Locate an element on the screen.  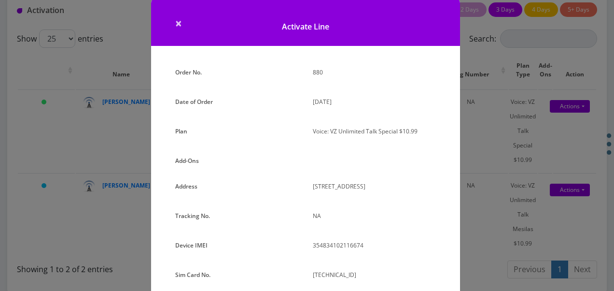
p: 880 is located at coordinates (374, 72).